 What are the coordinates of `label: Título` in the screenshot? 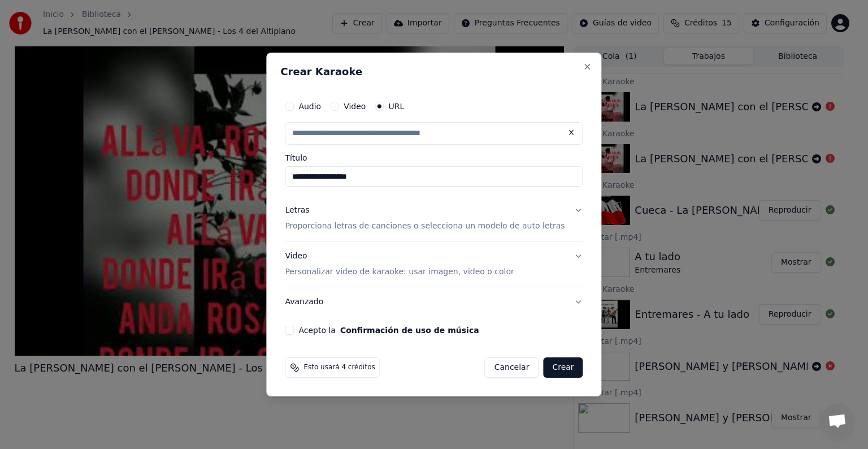 It's located at (434, 157).